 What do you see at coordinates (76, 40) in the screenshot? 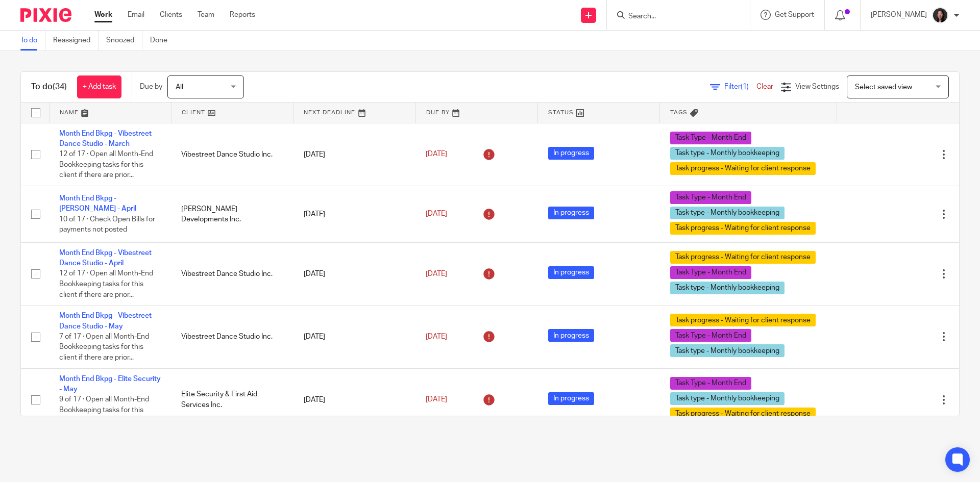
I see `a: Reassigned` at bounding box center [76, 40].